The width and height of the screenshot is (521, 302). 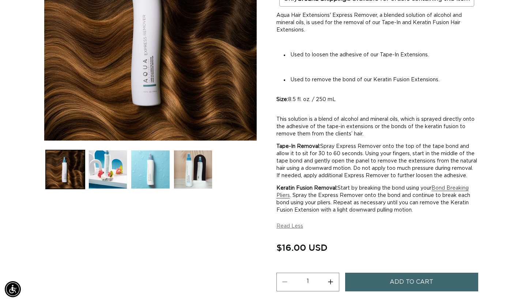 I want to click on button: Load image 4 in gallery view, so click(x=193, y=169).